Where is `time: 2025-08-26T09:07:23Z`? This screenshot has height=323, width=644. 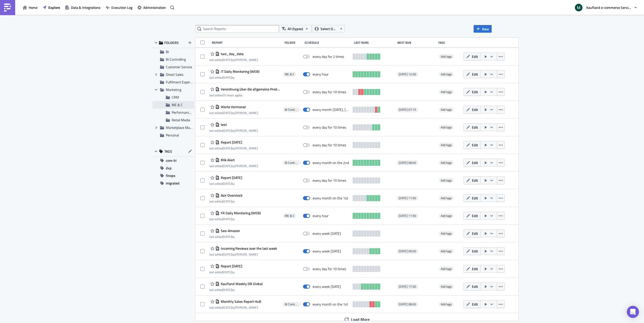 time: 2025-08-26T09:07:23Z is located at coordinates (227, 289).